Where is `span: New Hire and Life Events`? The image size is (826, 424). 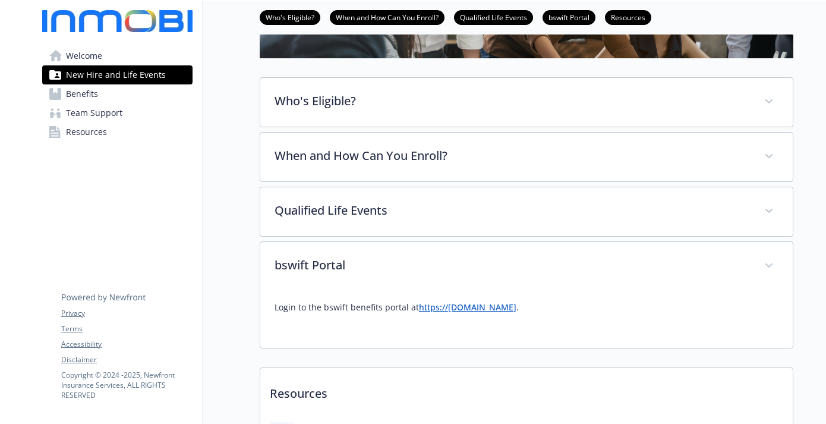 span: New Hire and Life Events is located at coordinates (116, 75).